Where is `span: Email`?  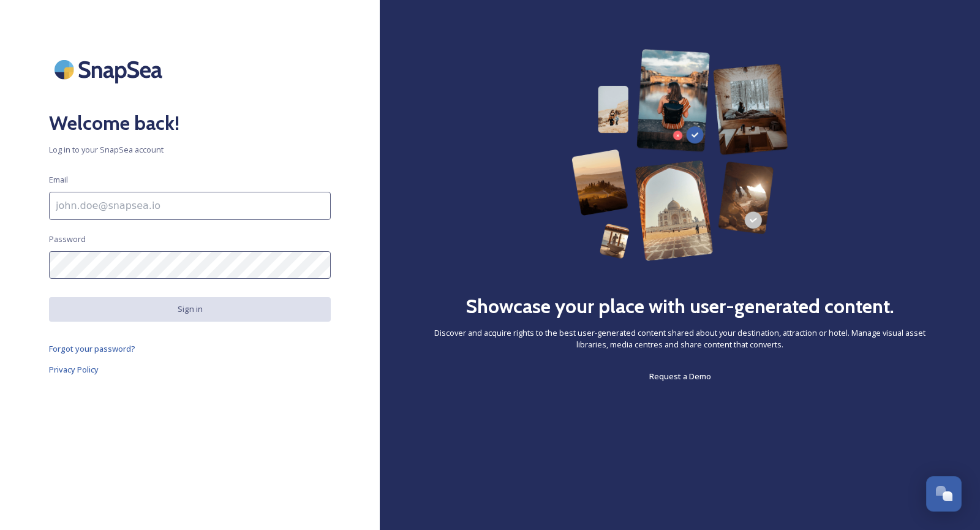
span: Email is located at coordinates (58, 180).